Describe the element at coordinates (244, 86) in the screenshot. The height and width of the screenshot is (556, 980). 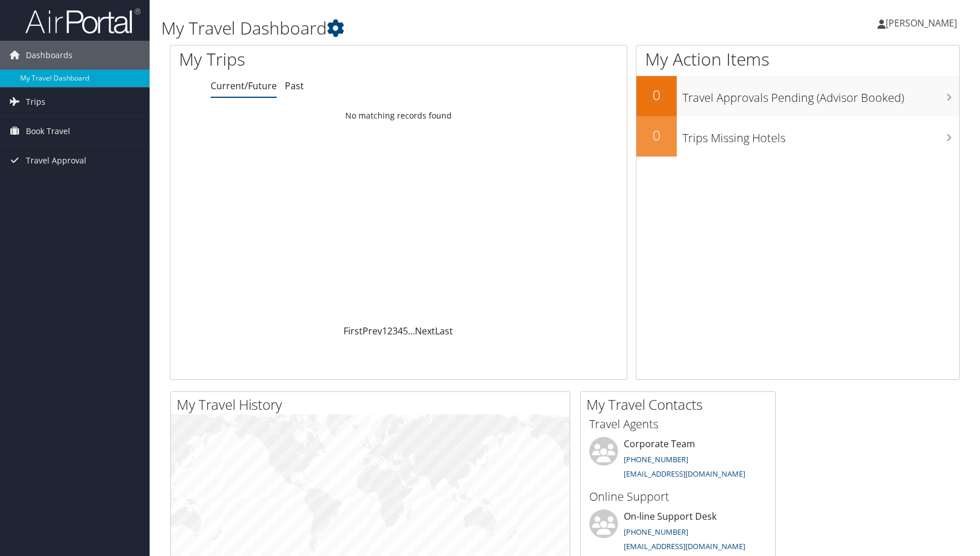
I see `a: Current/Future` at that location.